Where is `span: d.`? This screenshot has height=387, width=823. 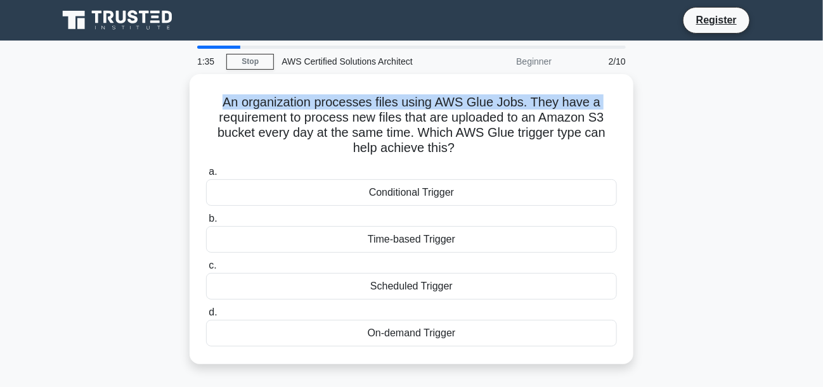 span: d. is located at coordinates (212, 312).